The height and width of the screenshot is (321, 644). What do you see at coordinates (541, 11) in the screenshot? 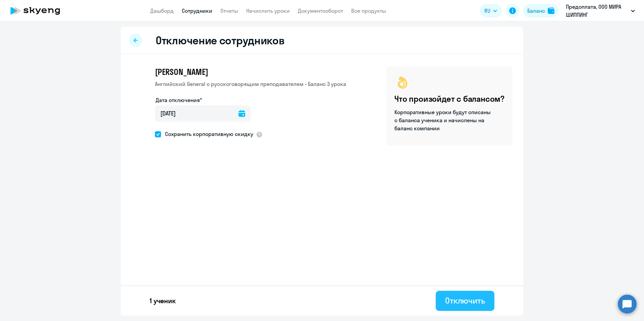
I see `a: Балансbalance` at bounding box center [541, 11].